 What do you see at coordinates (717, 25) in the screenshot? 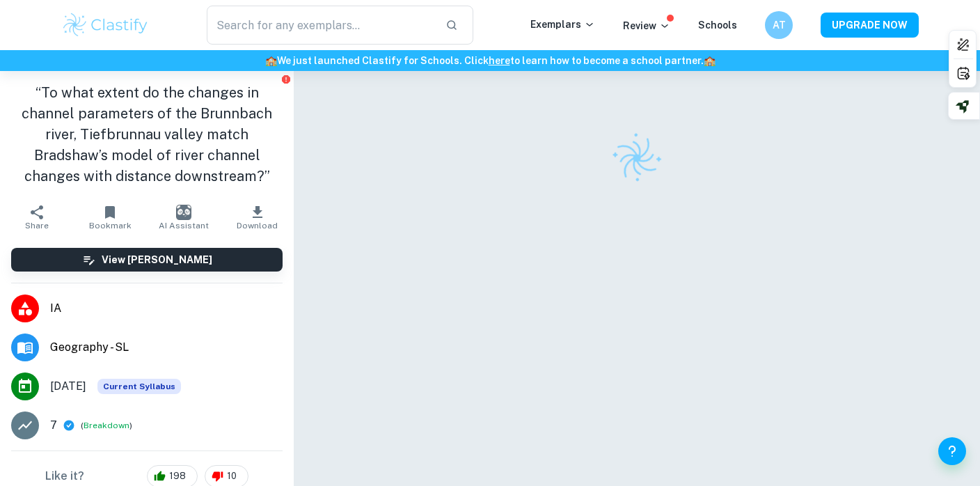
I see `a: Schools` at bounding box center [717, 25].